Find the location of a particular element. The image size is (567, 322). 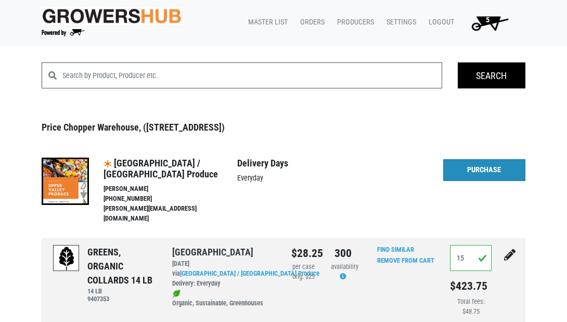

div: Delivery: Everyday is located at coordinates (223, 283).